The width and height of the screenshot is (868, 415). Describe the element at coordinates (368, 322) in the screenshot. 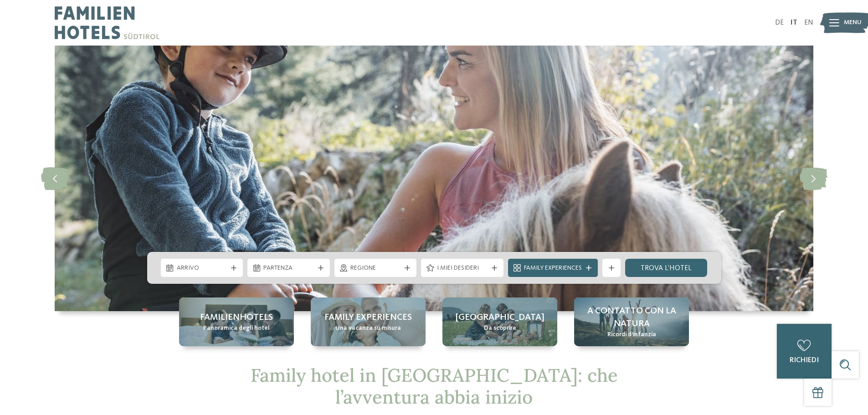

I see `a: Family hotel in Trentino Alto Adige: la vacanza ideale per grandi e piccini Family experiences Un...` at that location.